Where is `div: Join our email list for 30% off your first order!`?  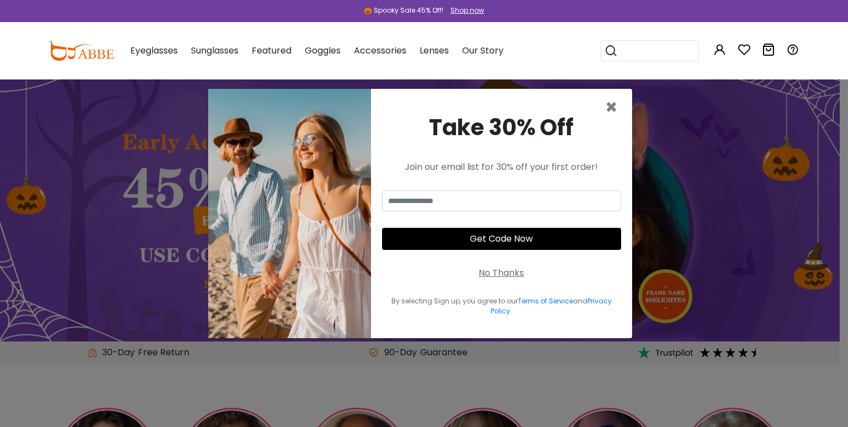
div: Join our email list for 30% off your first order! is located at coordinates (501, 167).